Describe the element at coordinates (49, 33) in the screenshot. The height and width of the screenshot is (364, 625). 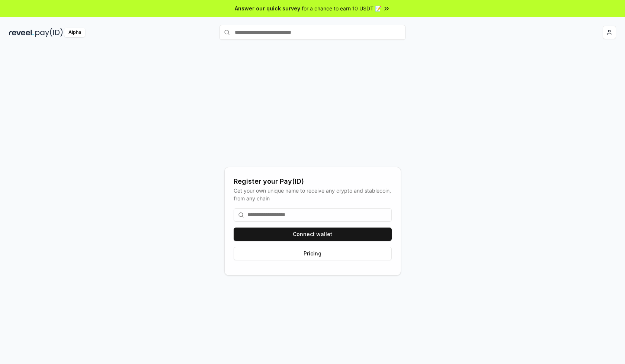
I see `img: pay_id` at that location.